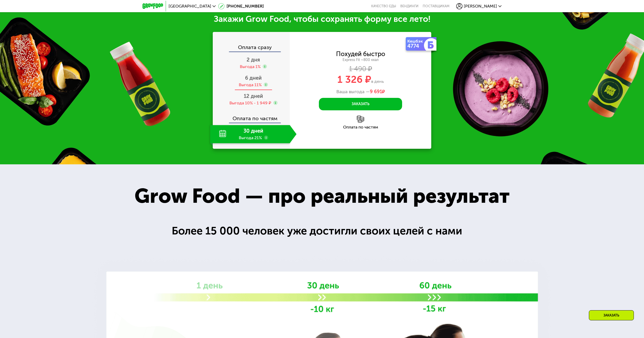 Image resolution: width=644 pixels, height=338 pixels. I want to click on span: 9 691, so click(376, 92).